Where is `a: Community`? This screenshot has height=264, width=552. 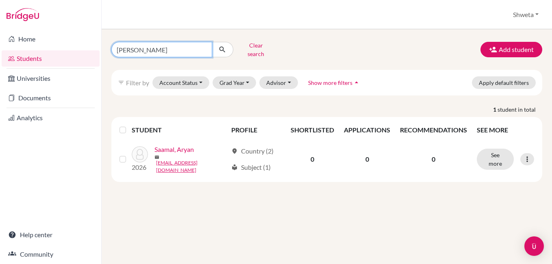
a: Community is located at coordinates (50, 254).